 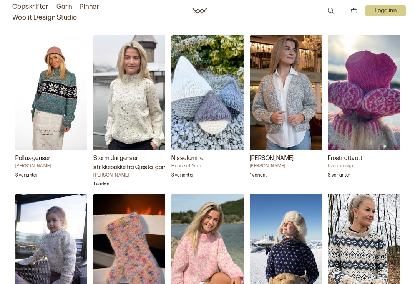 I want to click on a: Storm Uni genser strikkepakke fra Gjestal garn, so click(x=129, y=110).